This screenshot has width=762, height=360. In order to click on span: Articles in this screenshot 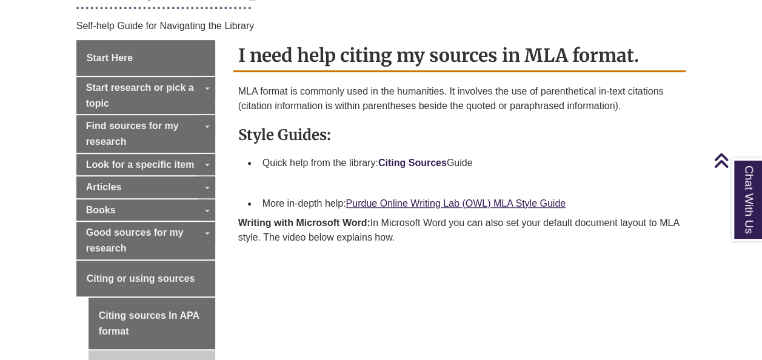, I will do `click(104, 187)`.